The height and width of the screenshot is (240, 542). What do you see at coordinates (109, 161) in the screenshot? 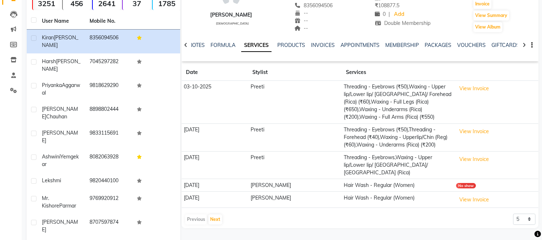
I see `td: 8082063928` at bounding box center [109, 161].